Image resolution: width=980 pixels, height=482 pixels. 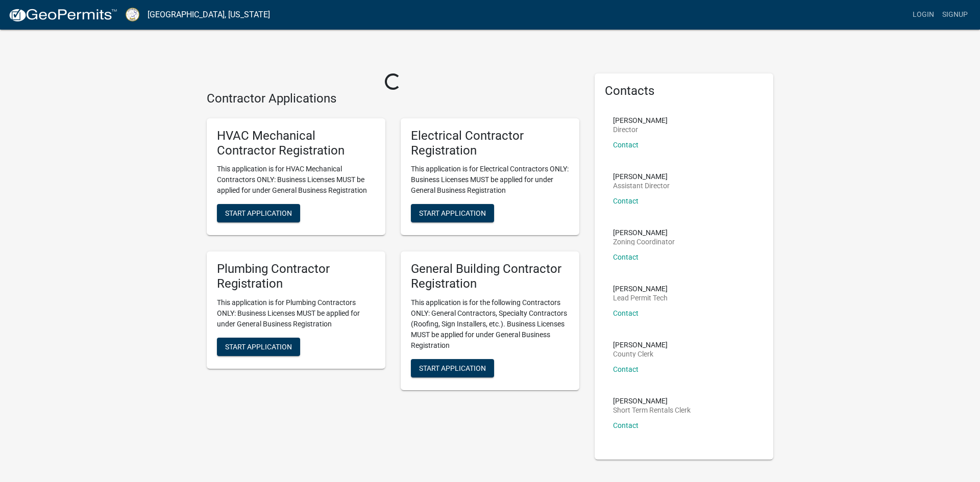 I want to click on h4: Contractor Applications, so click(x=393, y=98).